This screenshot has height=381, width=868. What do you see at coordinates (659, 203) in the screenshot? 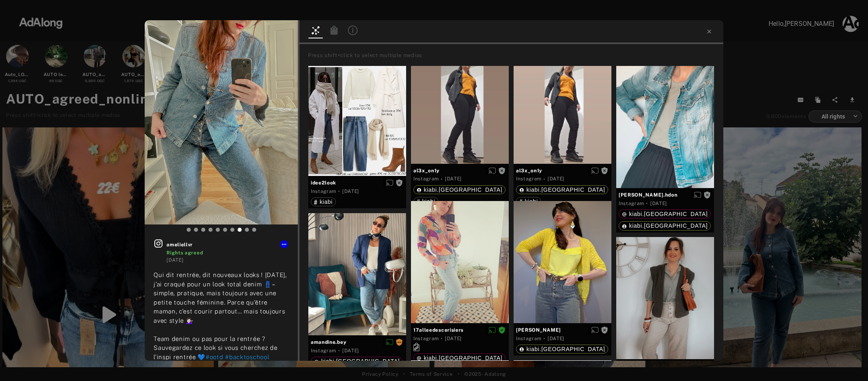
I see `time: 2025-05-15T17:10:55.000Z` at bounding box center [659, 203].